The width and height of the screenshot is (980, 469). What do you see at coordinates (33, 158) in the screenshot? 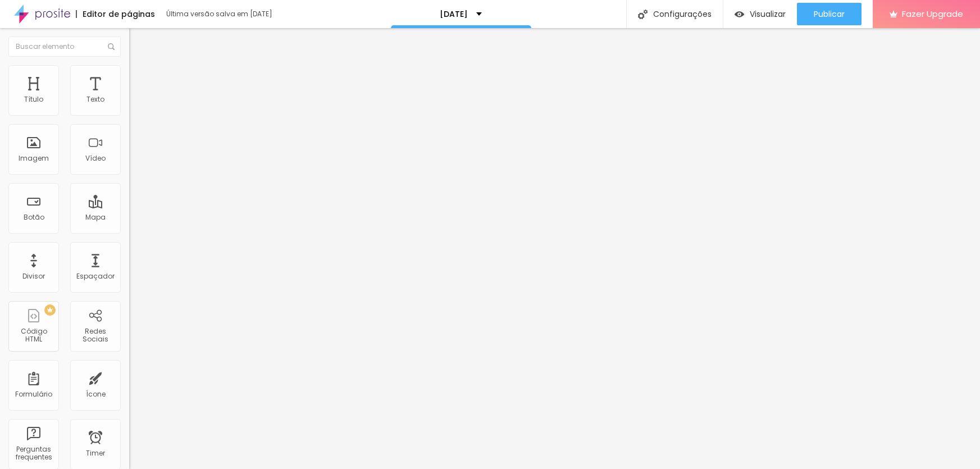
I see `div: Imagem` at bounding box center [33, 158].